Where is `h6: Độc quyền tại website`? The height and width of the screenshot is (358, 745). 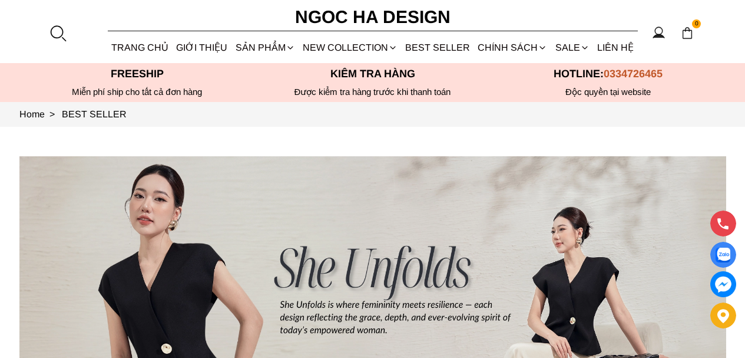
h6: Độc quyền tại website is located at coordinates (608, 92).